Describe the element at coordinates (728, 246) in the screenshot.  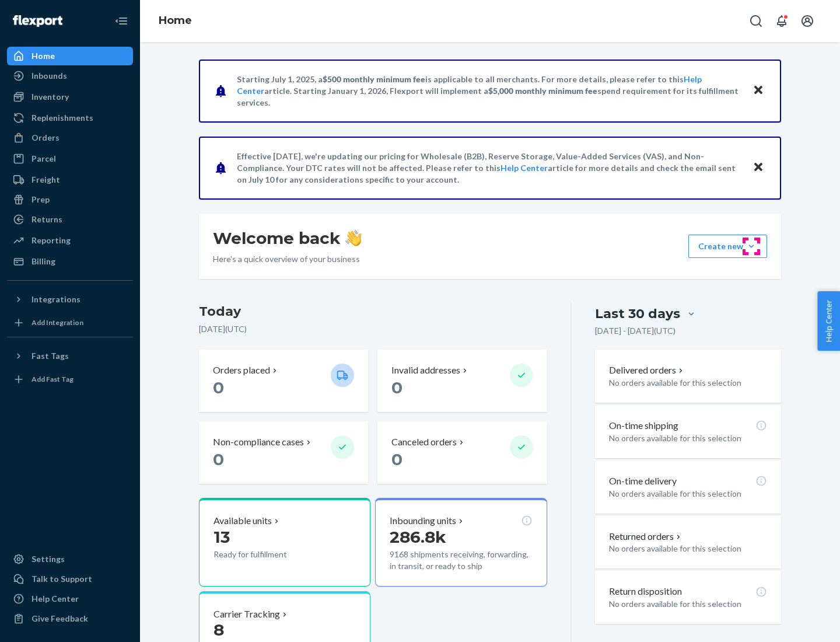
I see `button: Create new` at that location.